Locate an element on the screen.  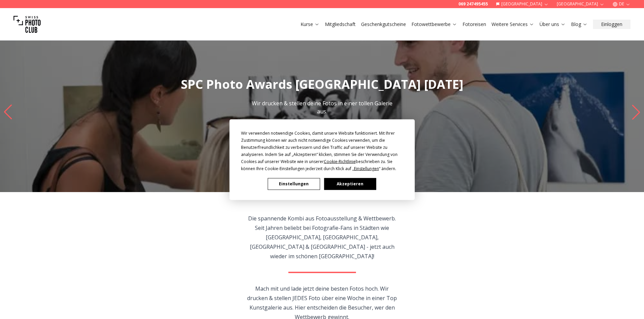
div: Cookie Consent Prompt is located at coordinates (321, 160).